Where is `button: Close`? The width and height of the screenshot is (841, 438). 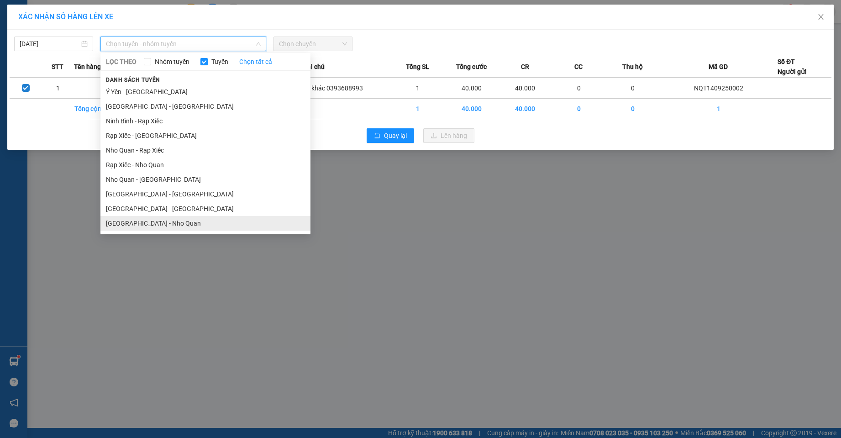
button: Close is located at coordinates (821, 17).